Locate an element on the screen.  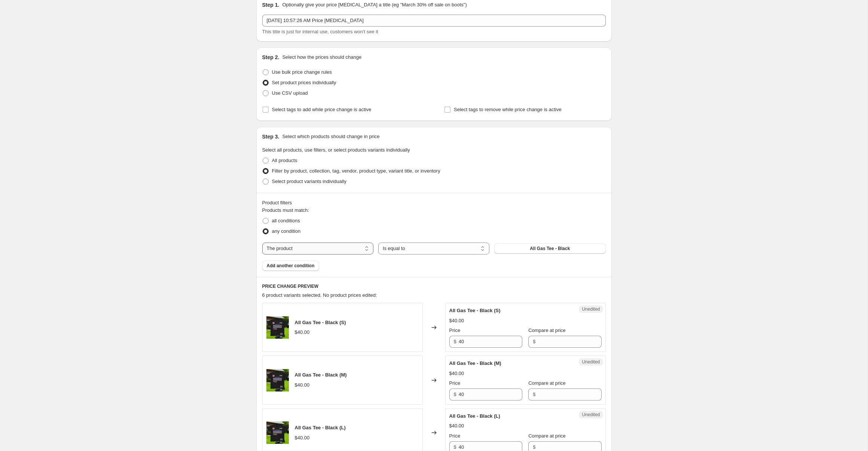
span: any condition is located at coordinates (286, 231).